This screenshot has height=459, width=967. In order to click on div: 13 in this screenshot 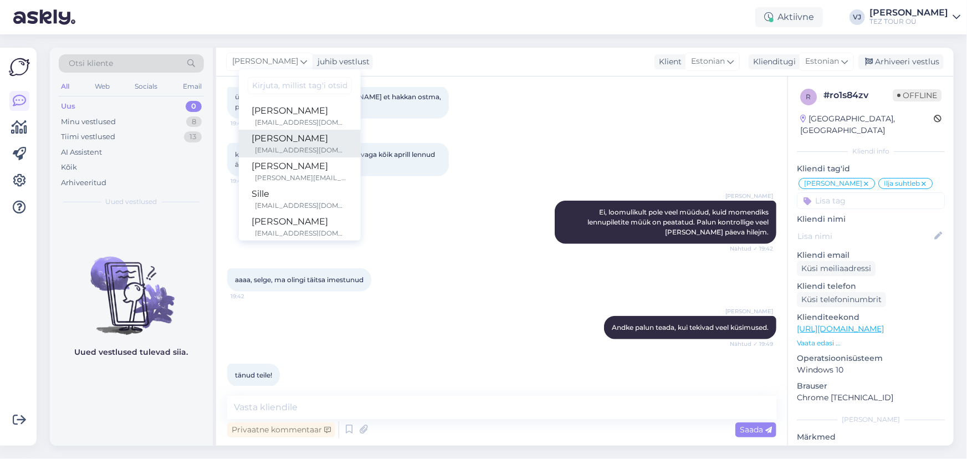, I will do `click(193, 137)`.